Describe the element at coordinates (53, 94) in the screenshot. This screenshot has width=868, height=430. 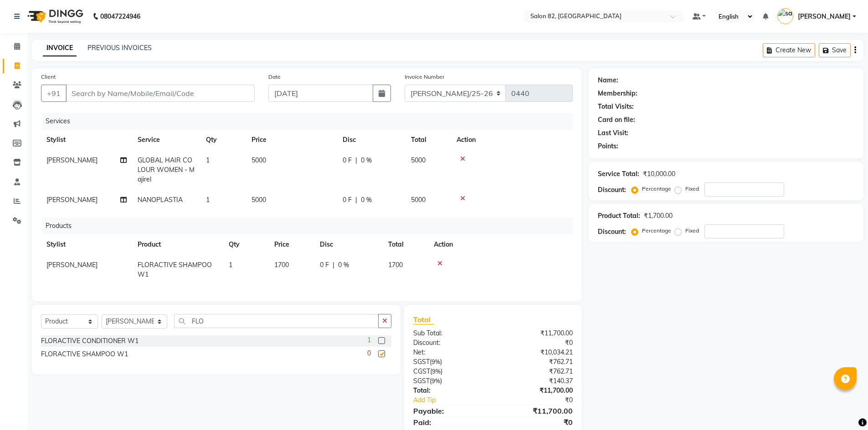
I see `button: +91` at that location.